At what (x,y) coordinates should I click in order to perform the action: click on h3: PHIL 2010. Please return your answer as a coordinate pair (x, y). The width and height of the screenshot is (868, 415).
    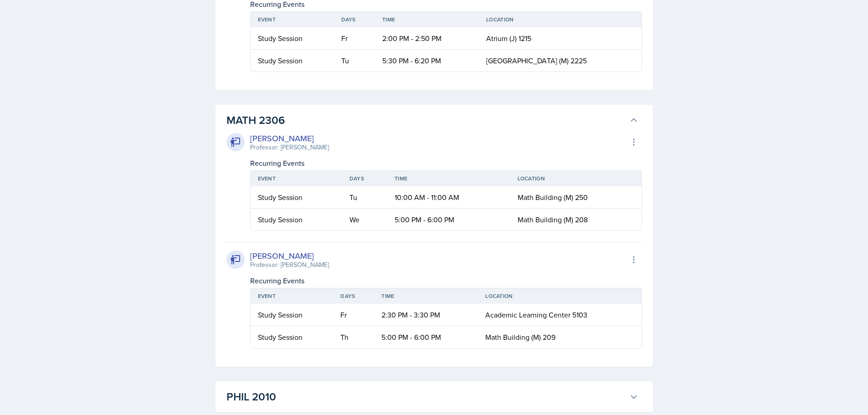
    Looking at the image, I should click on (426, 397).